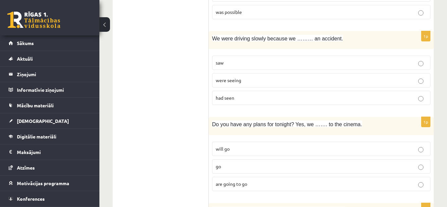  What do you see at coordinates (50, 105) in the screenshot?
I see `a: Mācību materiāli` at bounding box center [50, 105].